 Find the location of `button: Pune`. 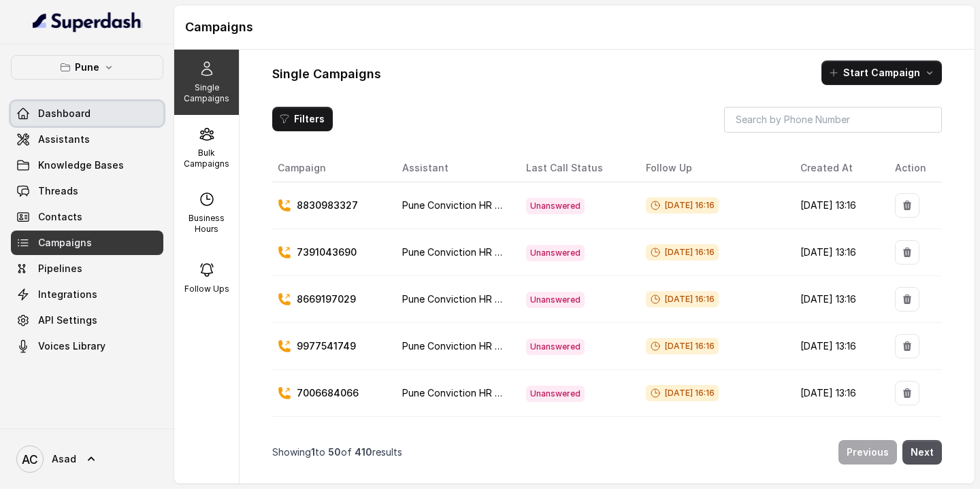

button: Pune is located at coordinates (87, 67).